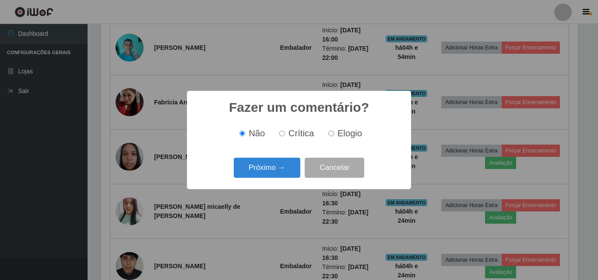  Describe the element at coordinates (350, 133) in the screenshot. I see `span: Elogio` at that location.